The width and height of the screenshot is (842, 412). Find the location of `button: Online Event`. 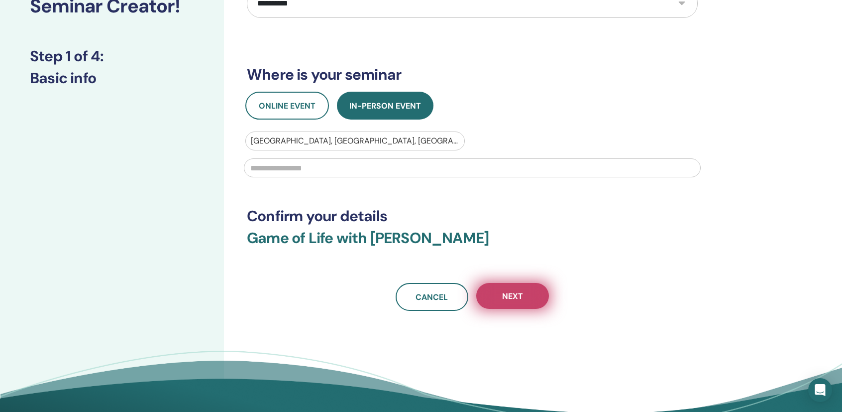

button: Online Event is located at coordinates (287, 106).